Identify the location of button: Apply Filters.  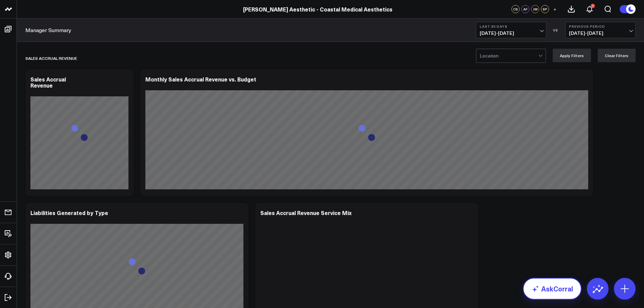
(572, 55).